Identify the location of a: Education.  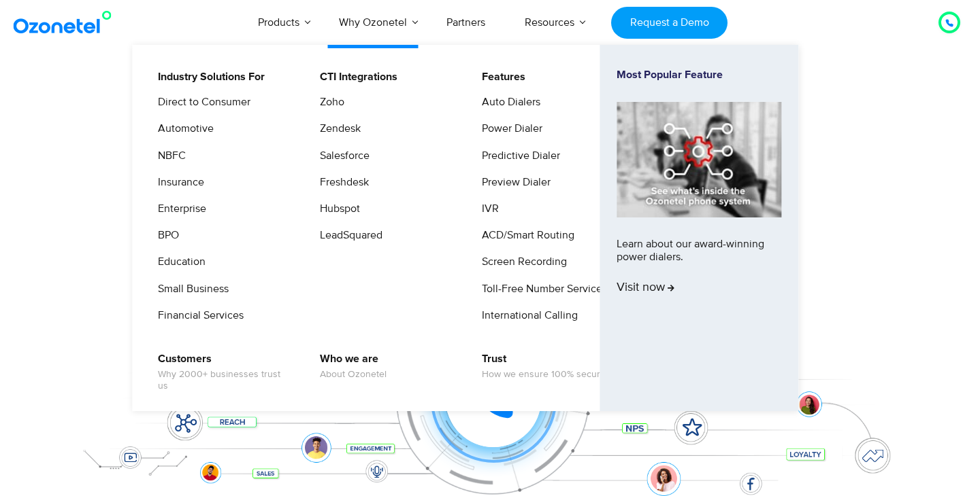
(178, 262).